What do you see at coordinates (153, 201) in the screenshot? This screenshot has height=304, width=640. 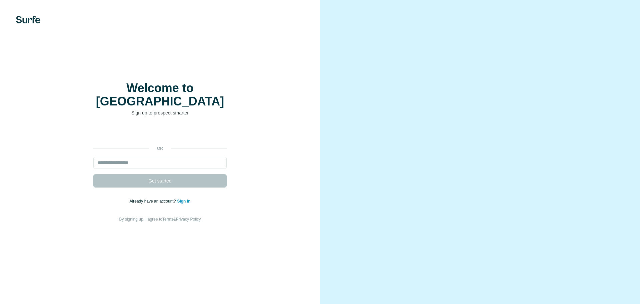 I see `span: Already have an account?` at bounding box center [153, 201].